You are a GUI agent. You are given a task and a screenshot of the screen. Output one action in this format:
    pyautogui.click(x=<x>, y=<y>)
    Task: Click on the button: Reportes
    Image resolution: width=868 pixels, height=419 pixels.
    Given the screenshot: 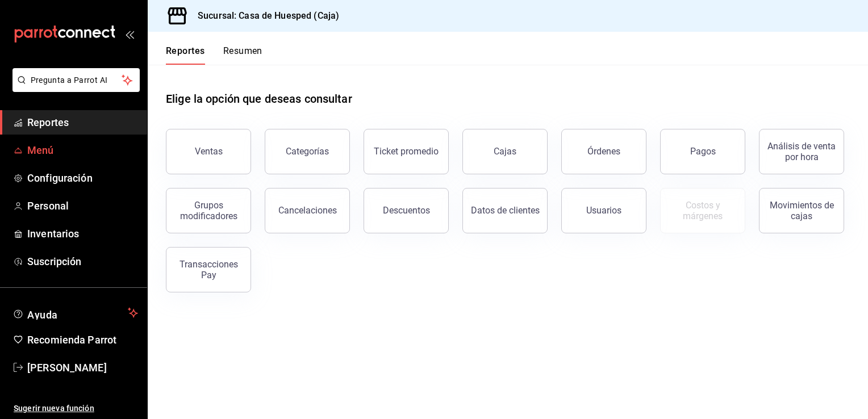 What is the action you would take?
    pyautogui.click(x=185, y=55)
    